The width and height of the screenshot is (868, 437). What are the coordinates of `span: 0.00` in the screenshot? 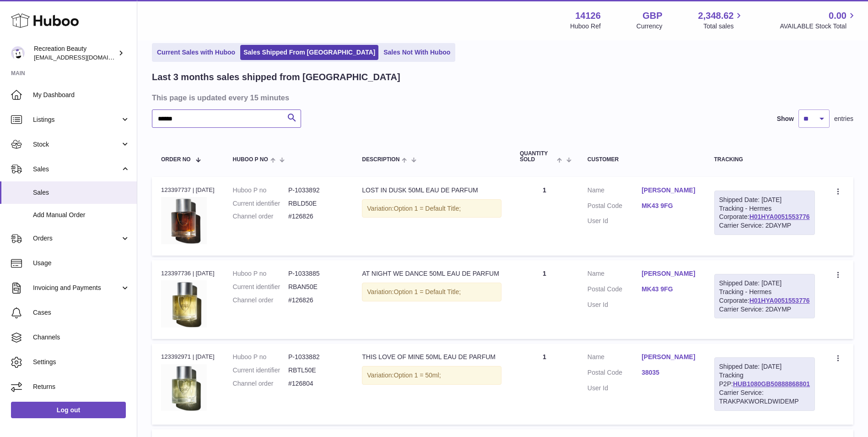 It's located at (837, 16).